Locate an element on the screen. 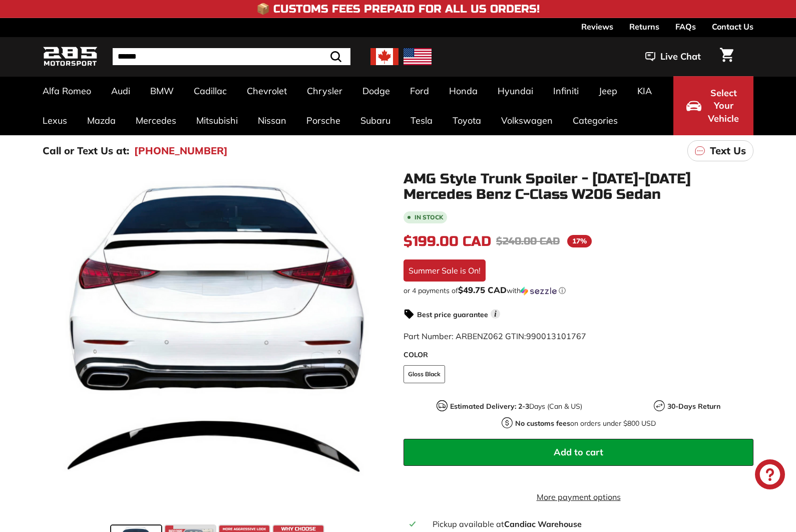  a: Cart is located at coordinates (727, 57).